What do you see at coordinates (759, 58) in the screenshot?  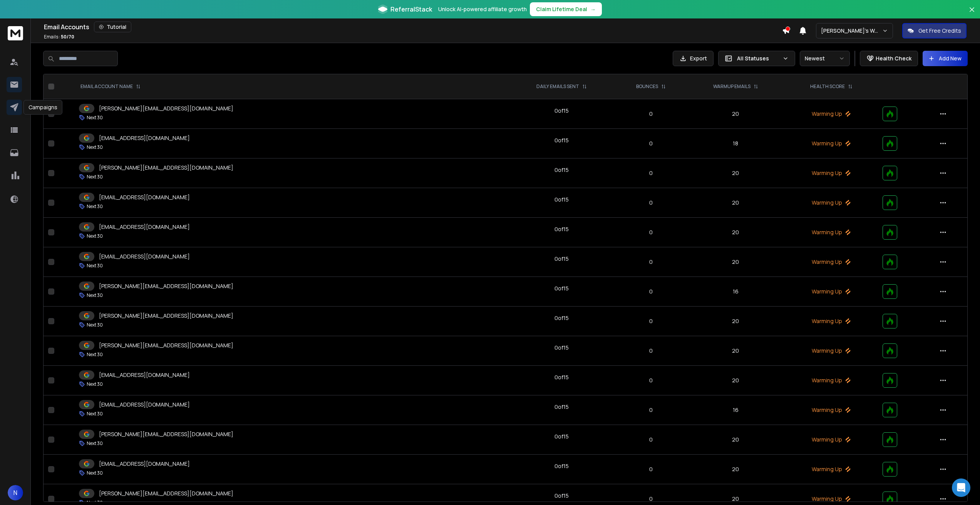 I see `p: All Statuses` at bounding box center [759, 58].